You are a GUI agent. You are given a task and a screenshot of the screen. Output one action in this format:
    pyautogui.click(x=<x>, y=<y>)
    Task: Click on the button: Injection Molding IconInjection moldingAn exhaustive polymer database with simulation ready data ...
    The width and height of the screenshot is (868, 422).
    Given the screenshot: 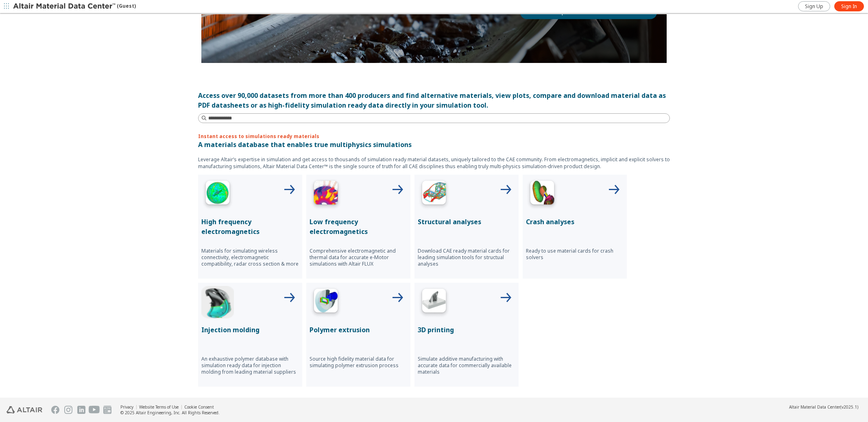 What is the action you would take?
    pyautogui.click(x=250, y=335)
    